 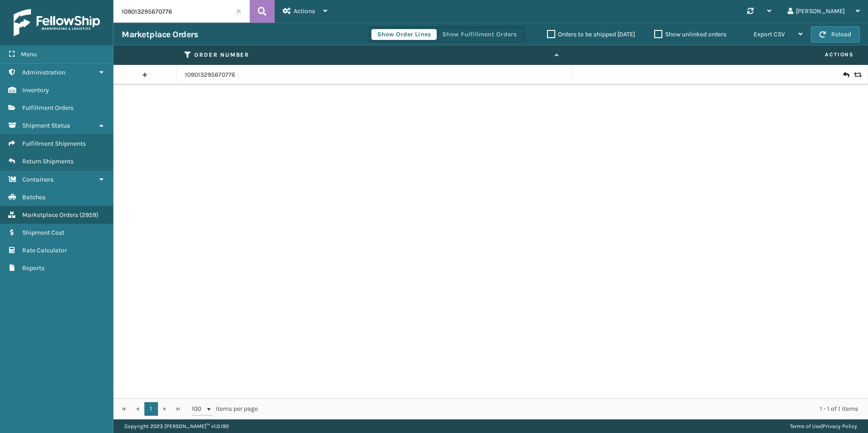 I want to click on span: Shipment Status, so click(x=46, y=125).